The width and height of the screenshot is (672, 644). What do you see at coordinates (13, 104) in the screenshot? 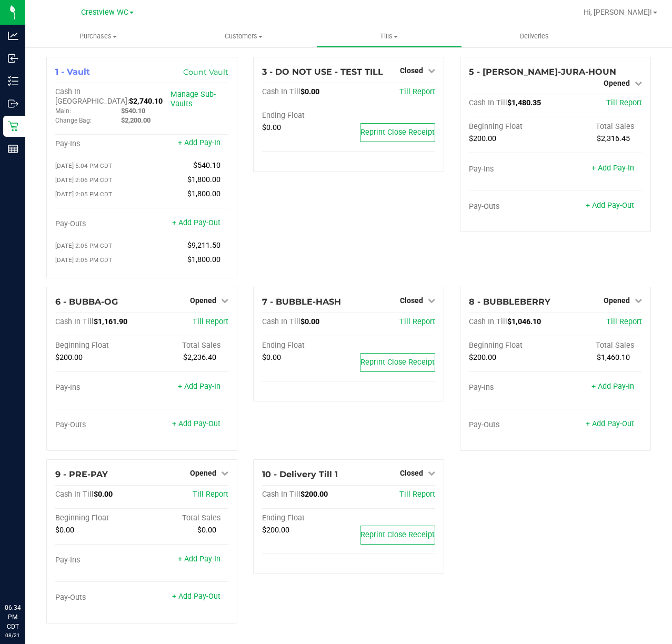
I see `inline-svg: Outbound` at bounding box center [13, 104].